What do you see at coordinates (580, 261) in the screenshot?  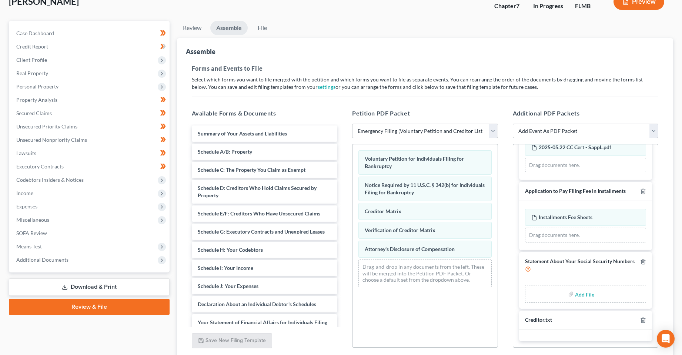 I see `span: Statement About Your Social Security Numbers` at bounding box center [580, 261].